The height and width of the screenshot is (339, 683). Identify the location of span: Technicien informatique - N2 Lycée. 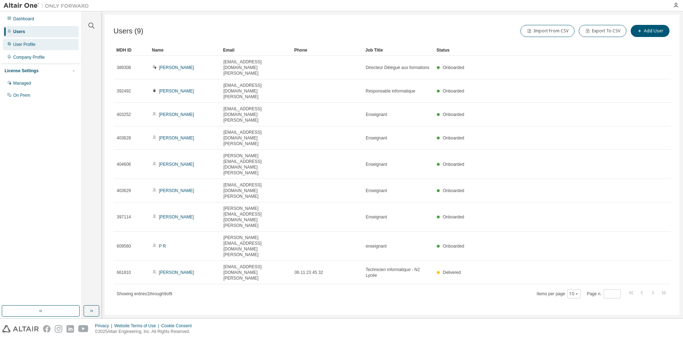
(398, 272).